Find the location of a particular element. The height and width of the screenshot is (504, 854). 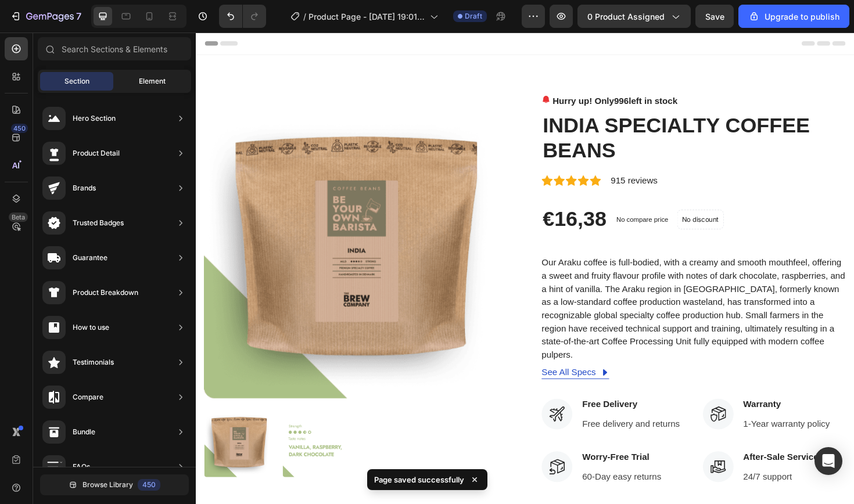

div: Compare is located at coordinates (88, 397).